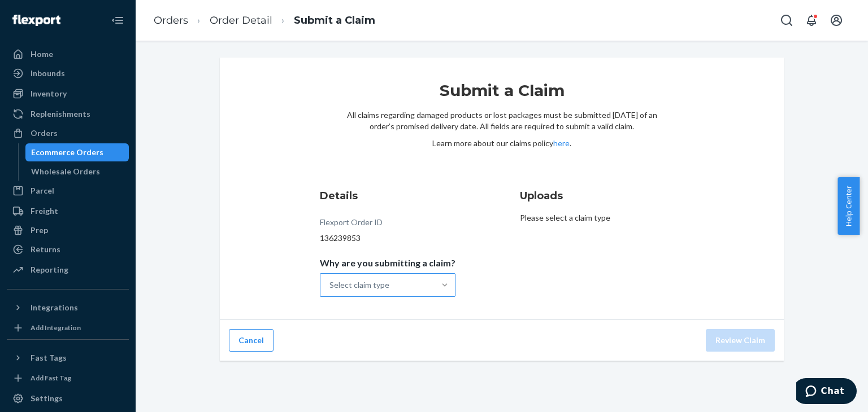 This screenshot has width=868, height=412. What do you see at coordinates (502, 95) in the screenshot?
I see `h1: Submit a Claim` at bounding box center [502, 95].